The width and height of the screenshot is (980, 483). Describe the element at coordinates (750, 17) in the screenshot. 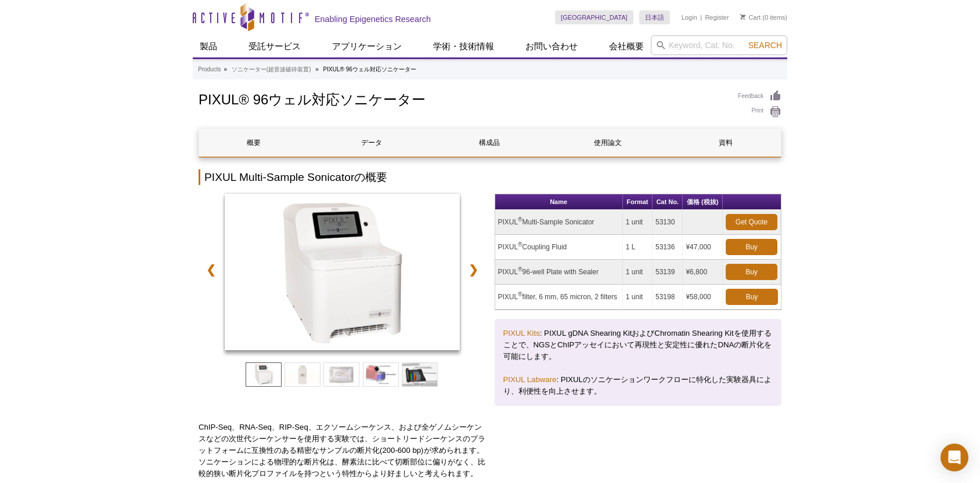

I see `a: Cart` at that location.